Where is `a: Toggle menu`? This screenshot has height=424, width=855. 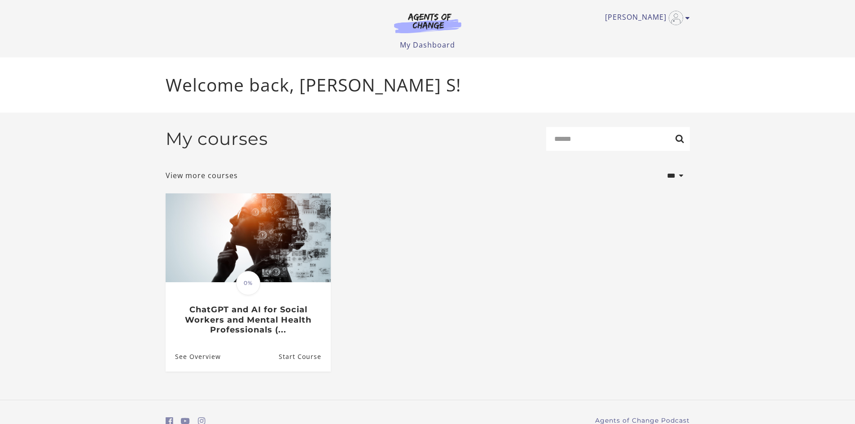 a: Toggle menu is located at coordinates (645, 18).